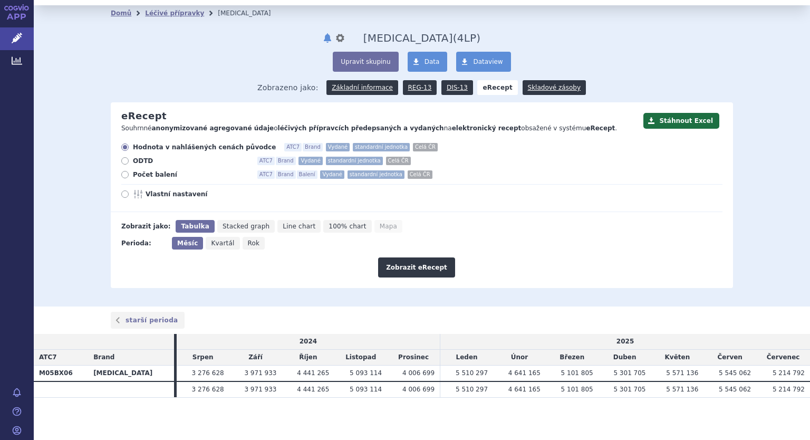 The image size is (810, 440). I want to click on span: EVENITY, so click(408, 38).